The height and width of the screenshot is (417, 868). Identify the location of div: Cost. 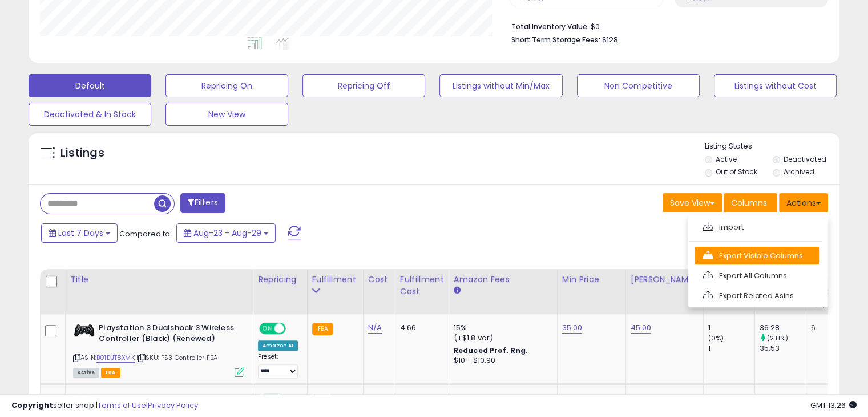
(379, 279).